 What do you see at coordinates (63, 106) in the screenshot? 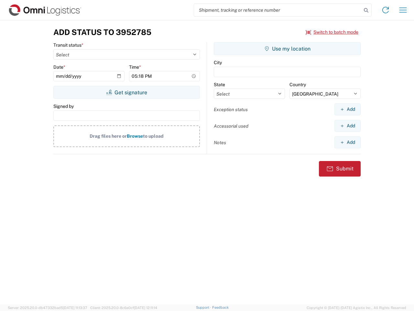
I see `label: Signed by` at bounding box center [63, 106].